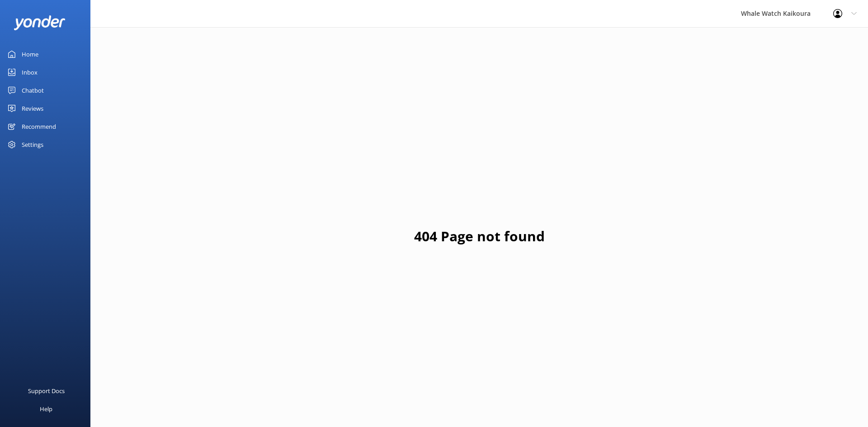 The height and width of the screenshot is (427, 868). I want to click on img: yonder-white-logo.png, so click(39, 23).